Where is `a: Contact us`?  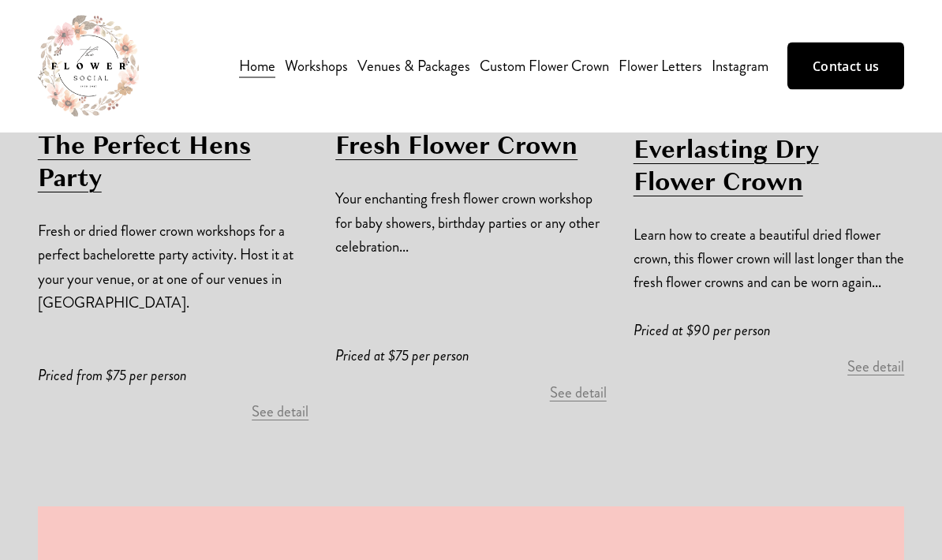
a: Contact us is located at coordinates (845, 67).